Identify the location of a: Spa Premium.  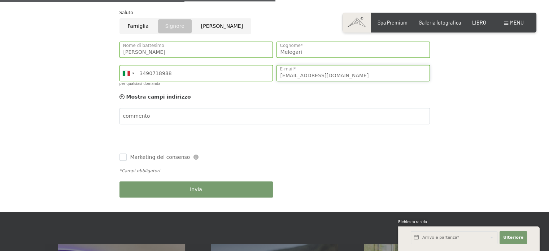
(393, 22).